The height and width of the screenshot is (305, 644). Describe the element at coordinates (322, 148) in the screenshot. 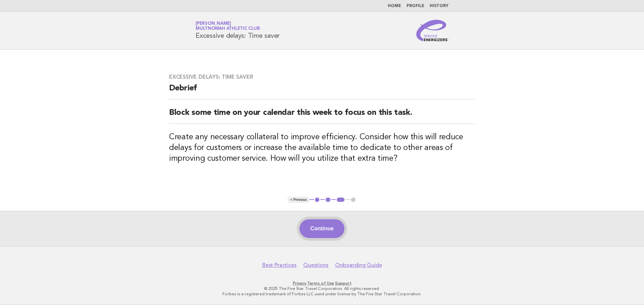

I see `h3: Create any necessary collateral to improve efficiency. Consider how this will reduce delays for c...` at that location.